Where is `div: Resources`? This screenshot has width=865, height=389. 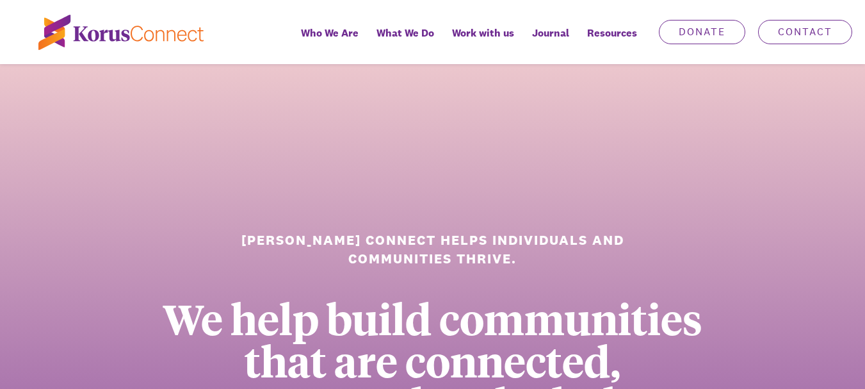
div: Resources is located at coordinates (612, 41).